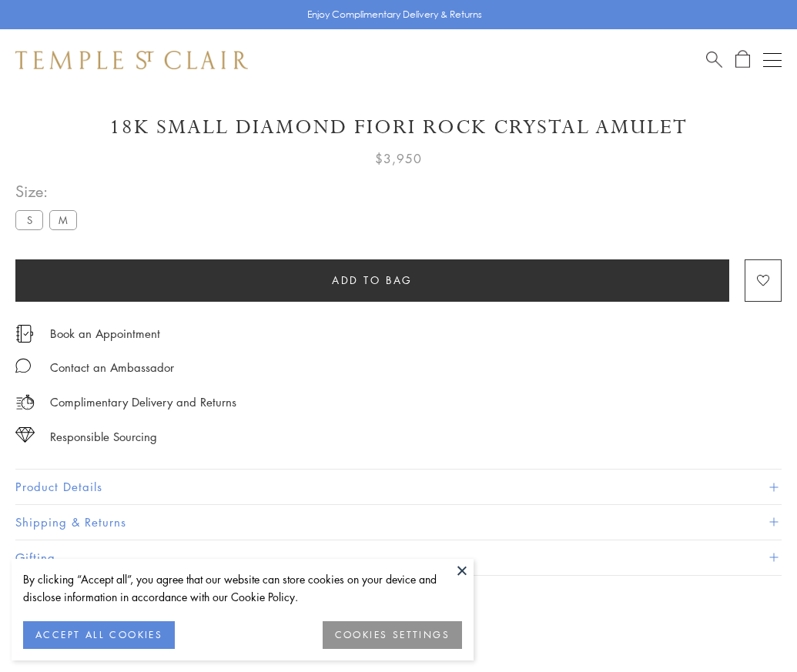 The image size is (797, 672). What do you see at coordinates (398, 158) in the screenshot?
I see `span: $3,950` at bounding box center [398, 158].